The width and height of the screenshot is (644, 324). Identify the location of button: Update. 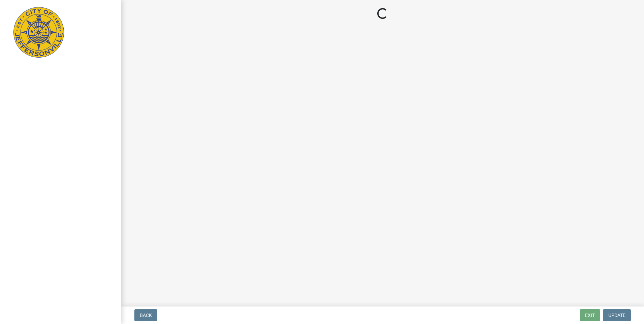
(617, 315).